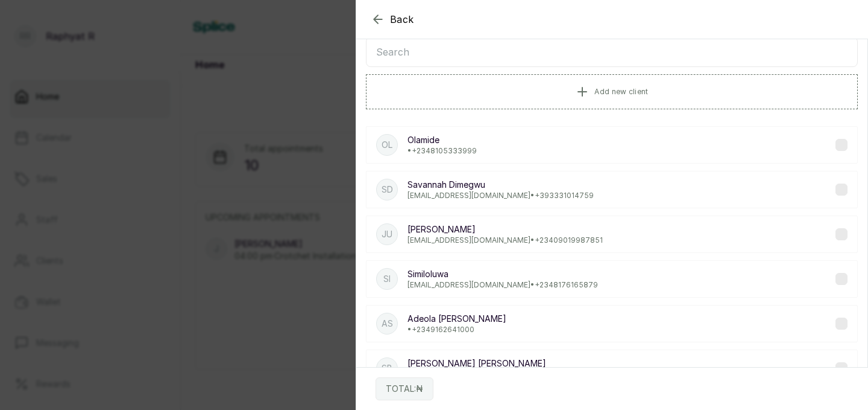  I want to click on p: SD, so click(387, 189).